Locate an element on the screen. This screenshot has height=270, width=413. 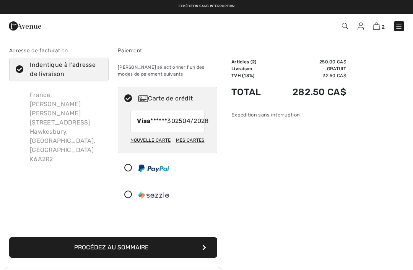
img: Recherche is located at coordinates (345, 26).